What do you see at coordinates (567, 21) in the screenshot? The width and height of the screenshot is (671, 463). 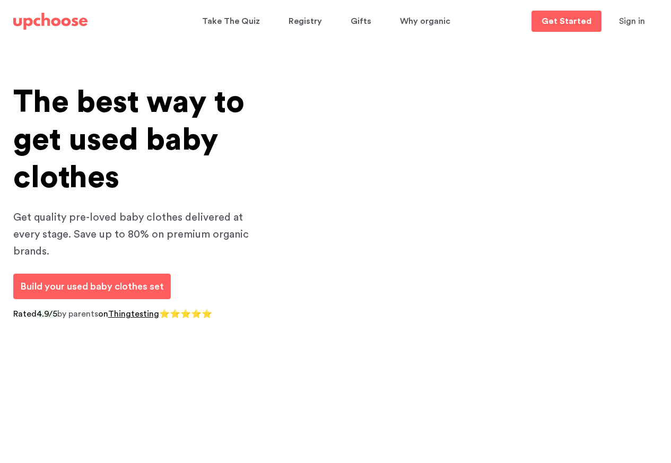 I see `a: Get Started` at bounding box center [567, 21].